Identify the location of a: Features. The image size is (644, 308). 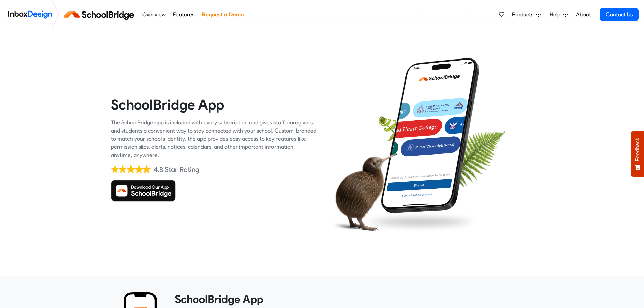
(184, 15).